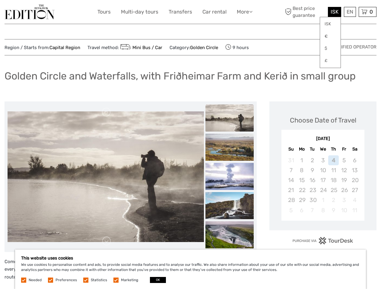 The width and height of the screenshot is (381, 289). I want to click on div: Not available Saturday, September 6th, 2025, so click(354, 160).